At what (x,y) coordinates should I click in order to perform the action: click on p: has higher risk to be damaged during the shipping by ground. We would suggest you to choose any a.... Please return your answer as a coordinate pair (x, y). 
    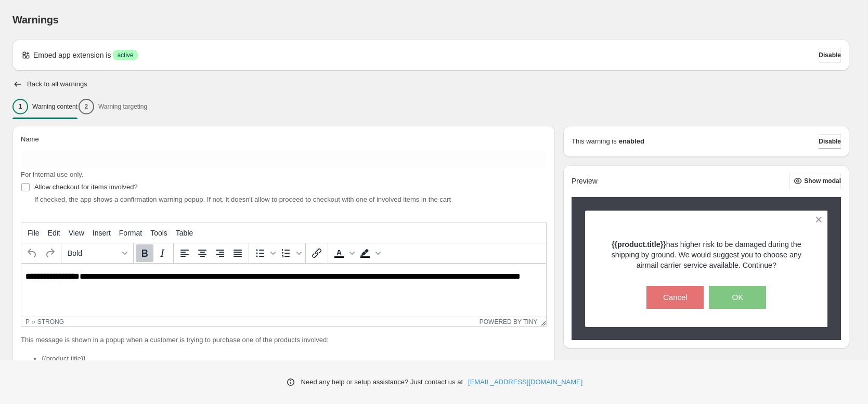
    Looking at the image, I should click on (706, 255).